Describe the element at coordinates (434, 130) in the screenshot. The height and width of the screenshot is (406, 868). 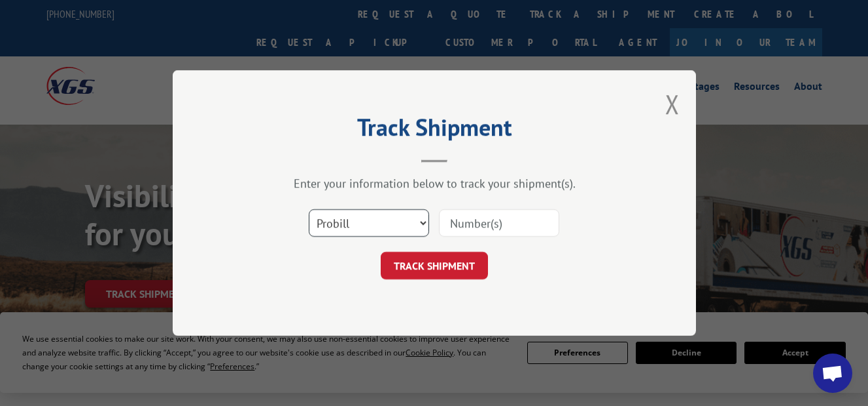
I see `h2: Track Shipment` at that location.